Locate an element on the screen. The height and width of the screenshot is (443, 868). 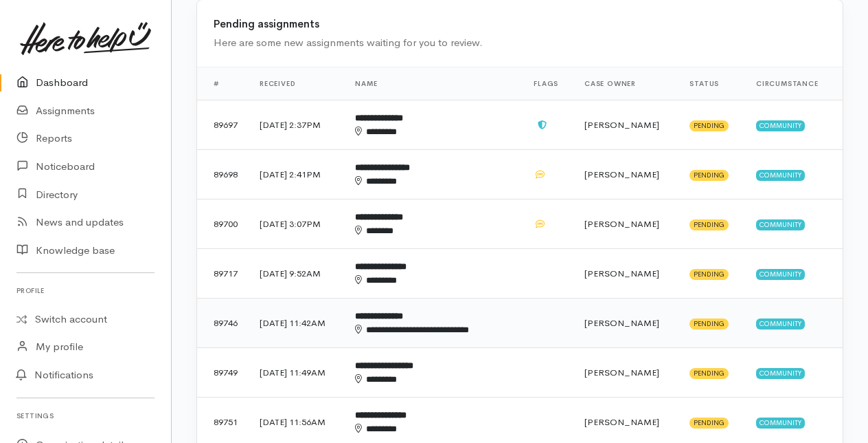
th: Name is located at coordinates (433, 84).